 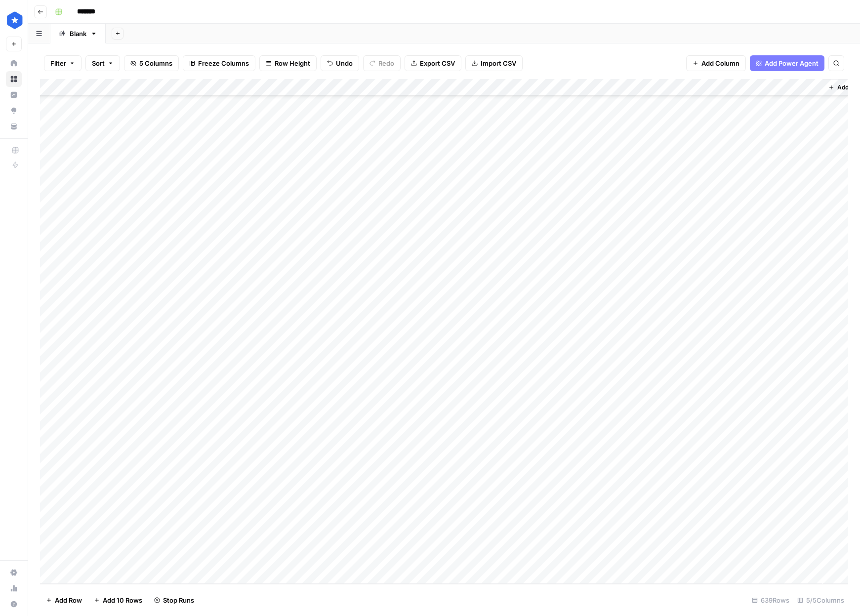 I want to click on span: Sort, so click(x=98, y=63).